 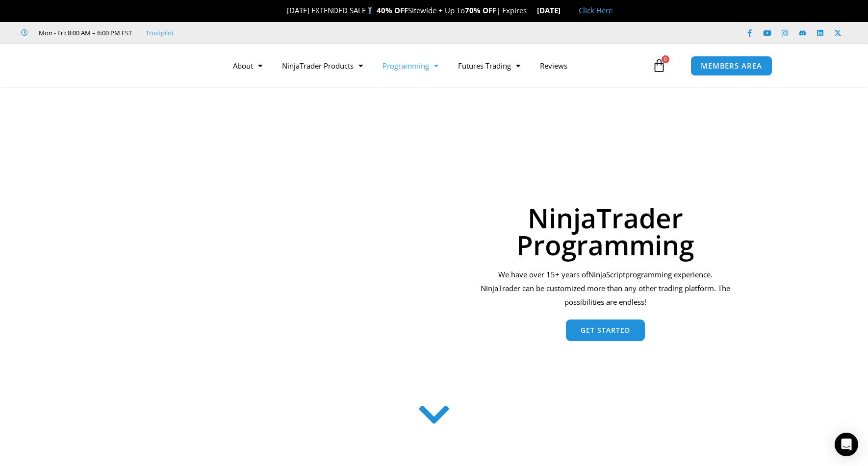 I want to click on a: MEMBERS AREA, so click(x=731, y=66).